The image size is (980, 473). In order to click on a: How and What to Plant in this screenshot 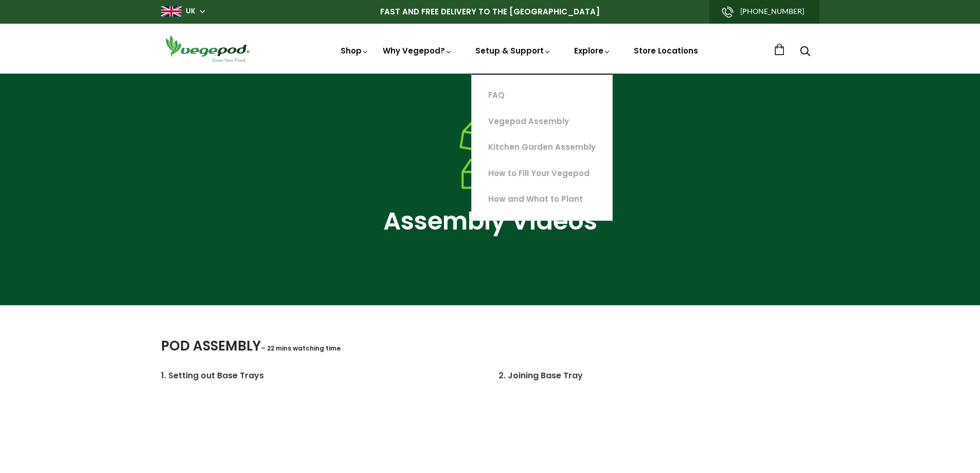, I will do `click(542, 199)`.